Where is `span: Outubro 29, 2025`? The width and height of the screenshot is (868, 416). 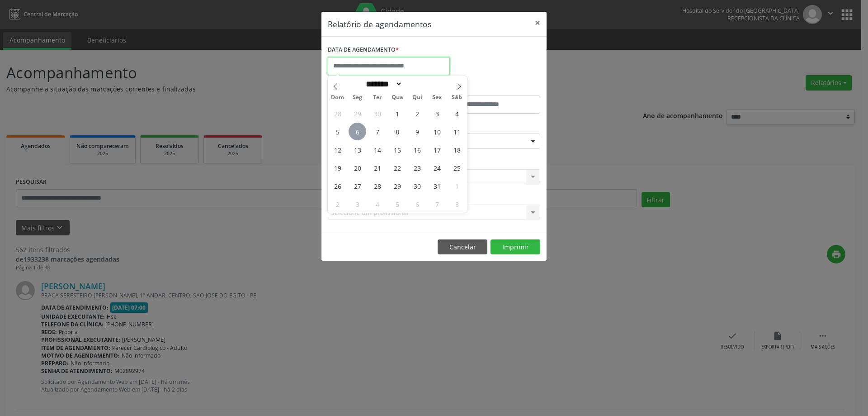 span: Outubro 29, 2025 is located at coordinates (397, 185).